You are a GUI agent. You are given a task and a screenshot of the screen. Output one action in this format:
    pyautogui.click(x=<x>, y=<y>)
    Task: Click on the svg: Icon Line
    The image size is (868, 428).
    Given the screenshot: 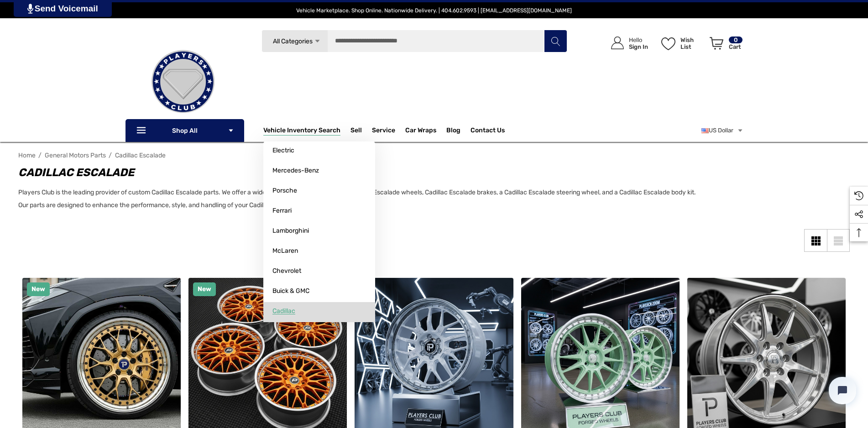 What is the action you would take?
    pyautogui.click(x=142, y=131)
    